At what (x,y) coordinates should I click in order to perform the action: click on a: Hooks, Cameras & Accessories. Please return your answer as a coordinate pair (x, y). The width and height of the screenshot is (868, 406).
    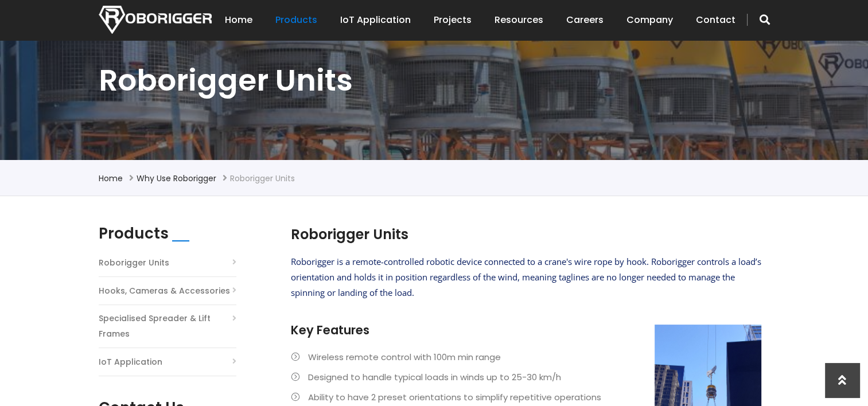
    Looking at the image, I should click on (164, 291).